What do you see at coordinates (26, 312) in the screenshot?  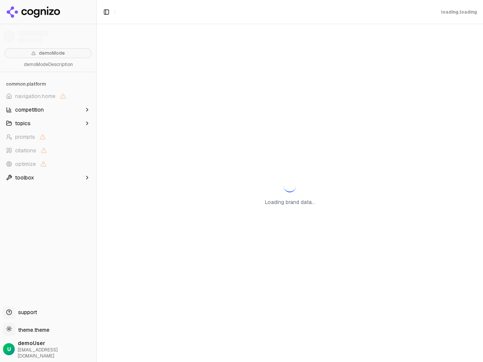 I see `span: support` at bounding box center [26, 312].